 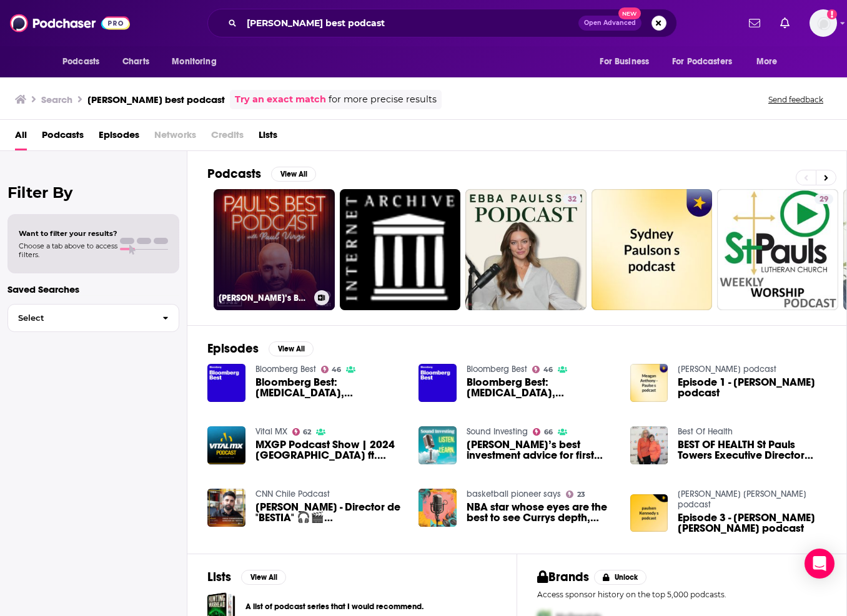 What do you see at coordinates (68, 234) in the screenshot?
I see `span: Want to filter your results?` at bounding box center [68, 234].